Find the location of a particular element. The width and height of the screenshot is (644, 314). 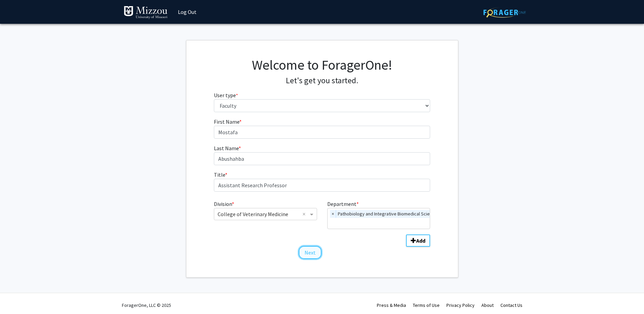

span: First Name is located at coordinates (227, 122).